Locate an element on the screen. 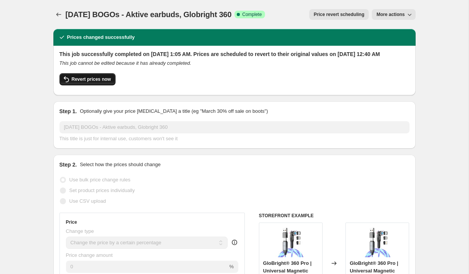 The height and width of the screenshot is (274, 469). span: Use CSV upload is located at coordinates (88, 201).